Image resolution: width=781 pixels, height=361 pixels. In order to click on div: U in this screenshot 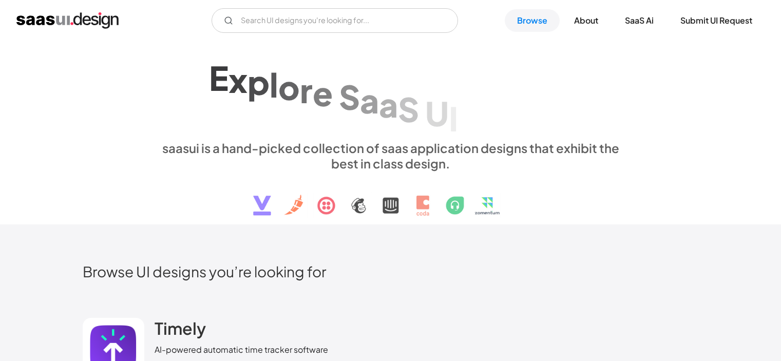, I will do `click(437, 113)`.